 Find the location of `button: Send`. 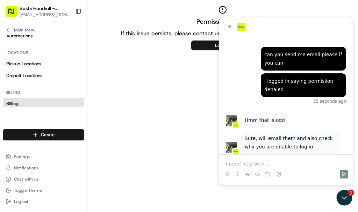

button: Send is located at coordinates (125, 157).